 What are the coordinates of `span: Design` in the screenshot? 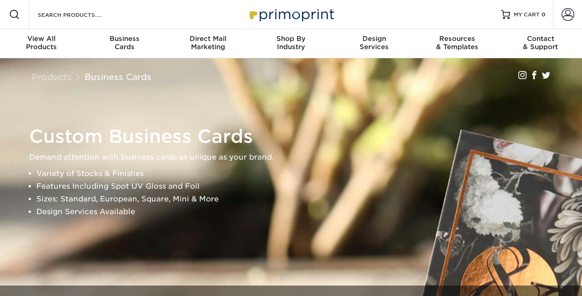 It's located at (374, 39).